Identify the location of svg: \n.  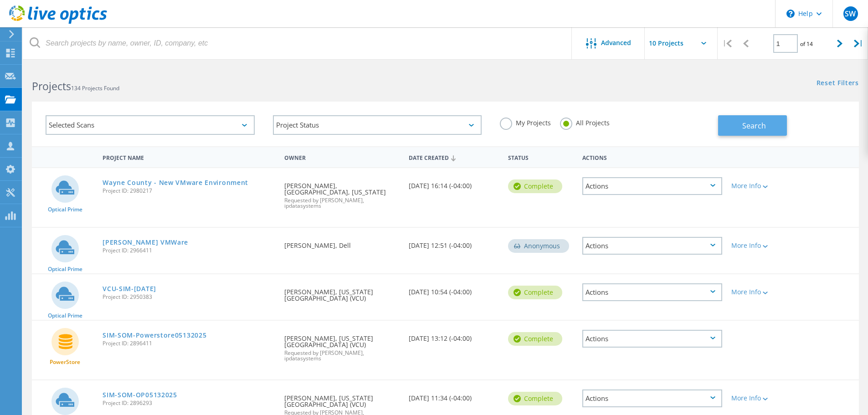
(790, 14).